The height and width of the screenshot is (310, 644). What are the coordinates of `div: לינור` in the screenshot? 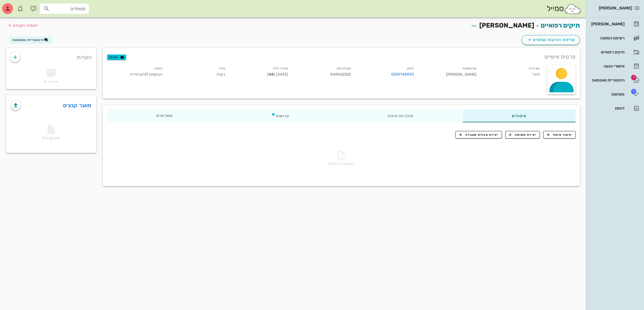 It's located at (513, 73).